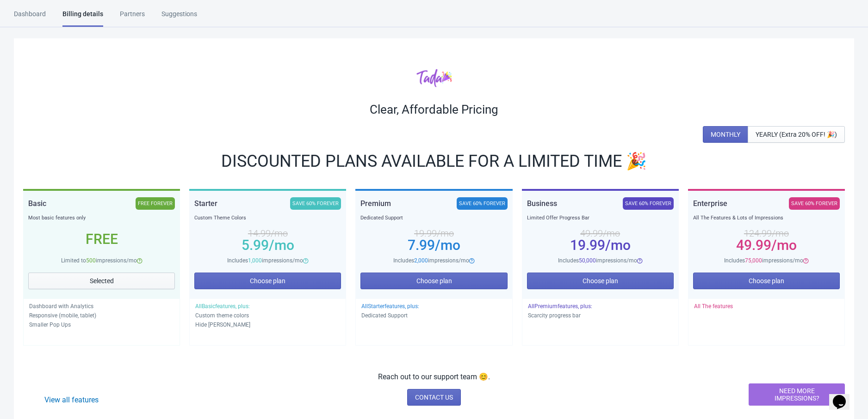 This screenshot has height=419, width=868. Describe the element at coordinates (101, 316) in the screenshot. I see `p: Responsive (mobile, tablet)` at that location.